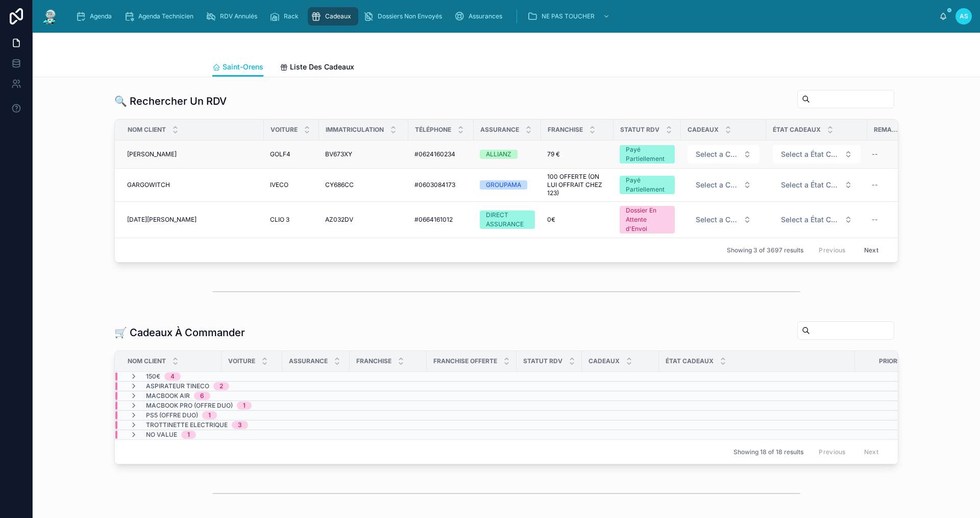 This screenshot has width=980, height=518. Describe the element at coordinates (202, 396) in the screenshot. I see `div: 6` at that location.